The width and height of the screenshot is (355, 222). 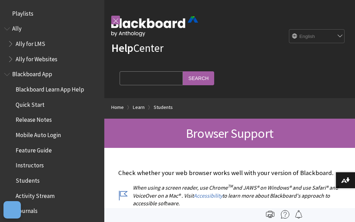 What do you see at coordinates (26, 210) in the screenshot?
I see `span: Journals` at bounding box center [26, 210].